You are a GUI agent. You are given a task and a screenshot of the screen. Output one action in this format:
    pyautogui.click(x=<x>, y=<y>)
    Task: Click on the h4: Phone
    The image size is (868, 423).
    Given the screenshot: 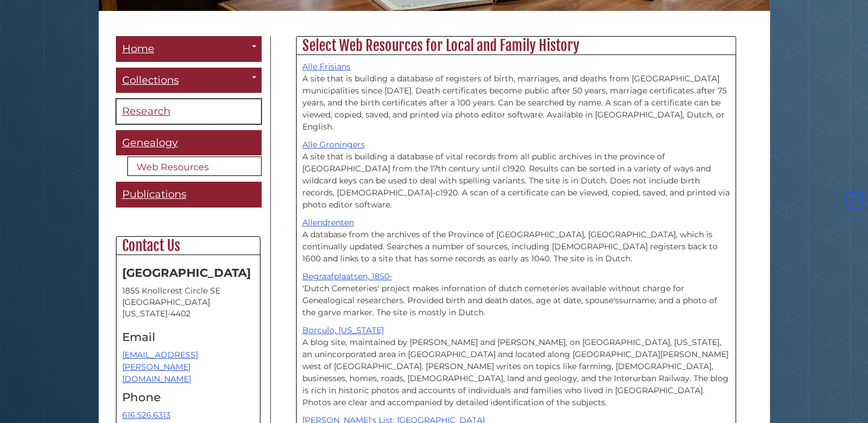 What is the action you would take?
    pyautogui.click(x=188, y=398)
    